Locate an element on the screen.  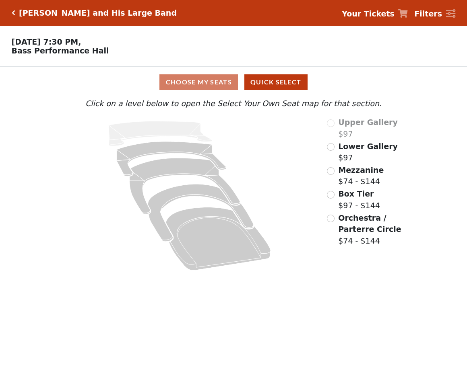
path: Orchestra / Parterre Circle - Seats Available: 17 is located at coordinates (218, 239).